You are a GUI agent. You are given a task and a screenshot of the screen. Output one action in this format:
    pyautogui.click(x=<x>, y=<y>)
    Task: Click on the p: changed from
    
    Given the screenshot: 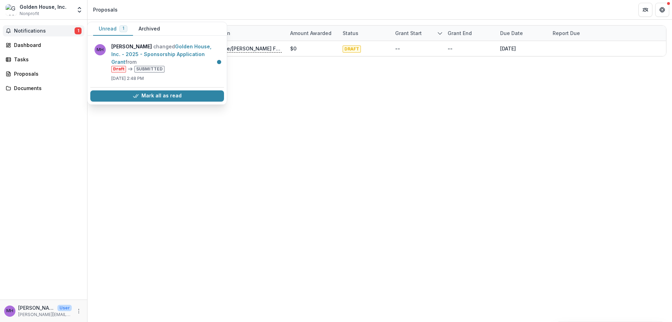 What is the action you would take?
    pyautogui.click(x=165, y=57)
    